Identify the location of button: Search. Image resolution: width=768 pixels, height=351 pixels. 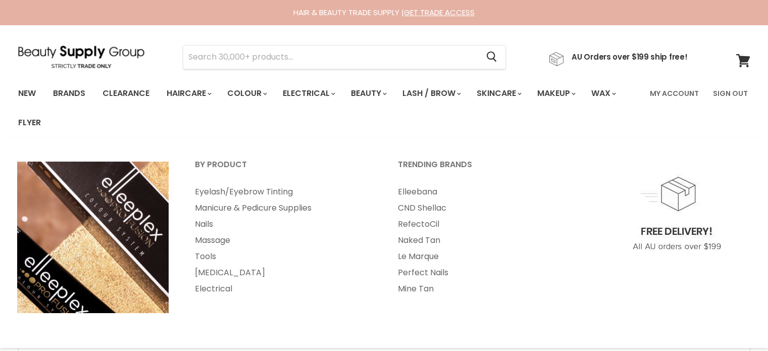
(492, 57).